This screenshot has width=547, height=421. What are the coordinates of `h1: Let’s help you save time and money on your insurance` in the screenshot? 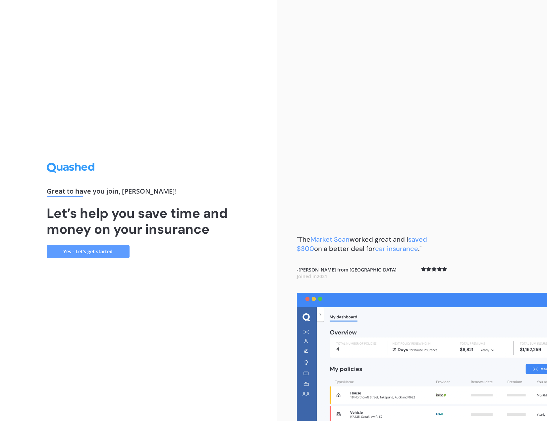 It's located at (139, 221).